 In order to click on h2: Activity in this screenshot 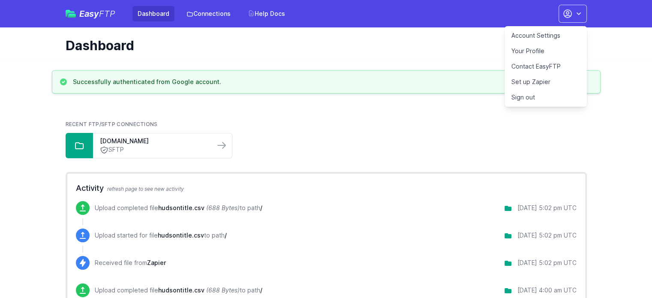, I will do `click(326, 188)`.